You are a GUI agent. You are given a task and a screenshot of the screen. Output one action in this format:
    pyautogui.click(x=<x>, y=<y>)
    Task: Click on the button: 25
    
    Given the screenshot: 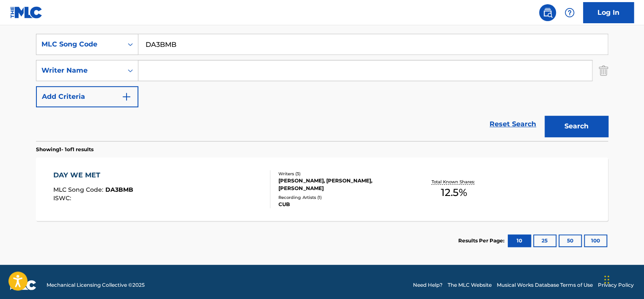 What is the action you would take?
    pyautogui.click(x=545, y=241)
    